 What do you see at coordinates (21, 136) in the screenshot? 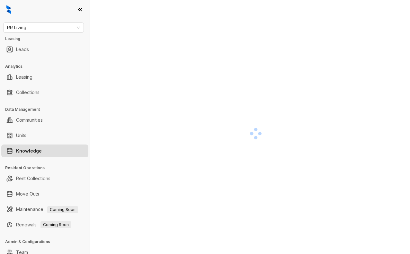
I see `a: Units` at bounding box center [21, 136].